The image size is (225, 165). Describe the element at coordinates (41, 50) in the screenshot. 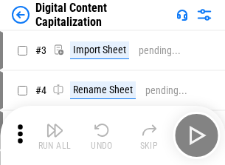

I see `span: # 3` at that location.